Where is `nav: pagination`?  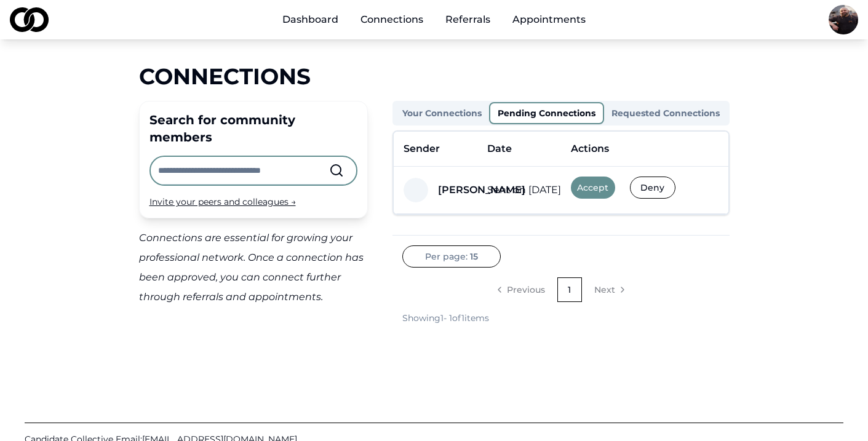
nav: pagination is located at coordinates (561, 290).